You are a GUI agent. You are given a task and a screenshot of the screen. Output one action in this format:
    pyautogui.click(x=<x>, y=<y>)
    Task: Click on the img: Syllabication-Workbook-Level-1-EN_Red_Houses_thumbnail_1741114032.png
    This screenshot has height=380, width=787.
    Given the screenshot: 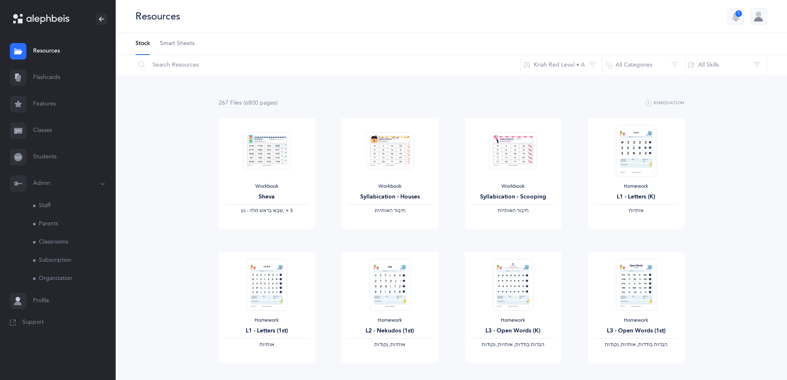 What is the action you would take?
    pyautogui.click(x=390, y=150)
    